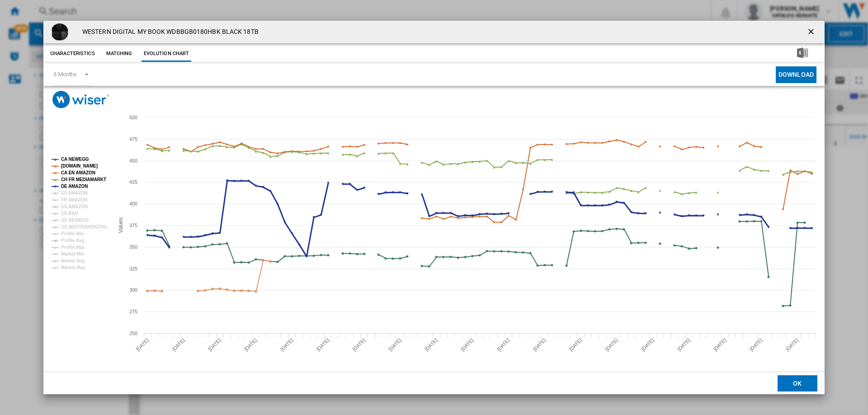 The width and height of the screenshot is (868, 415). Describe the element at coordinates (75, 220) in the screenshot. I see `tspan: US NEWEGG` at that location.